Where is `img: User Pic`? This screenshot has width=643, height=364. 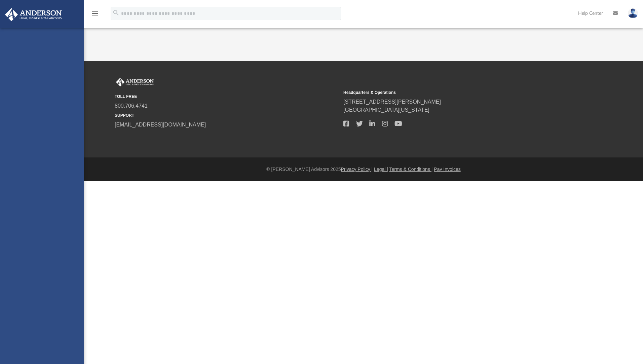 img: User Pic is located at coordinates (633, 13).